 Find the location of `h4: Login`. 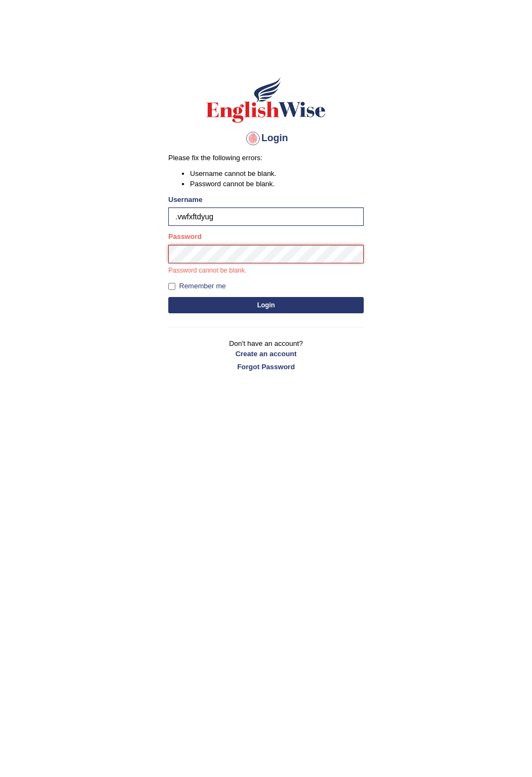

h4: Login is located at coordinates (266, 139).